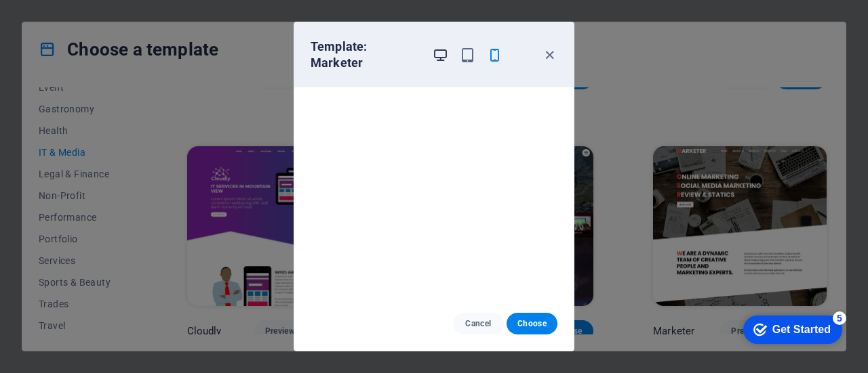 This screenshot has height=373, width=868. I want to click on span: Choose, so click(532, 324).